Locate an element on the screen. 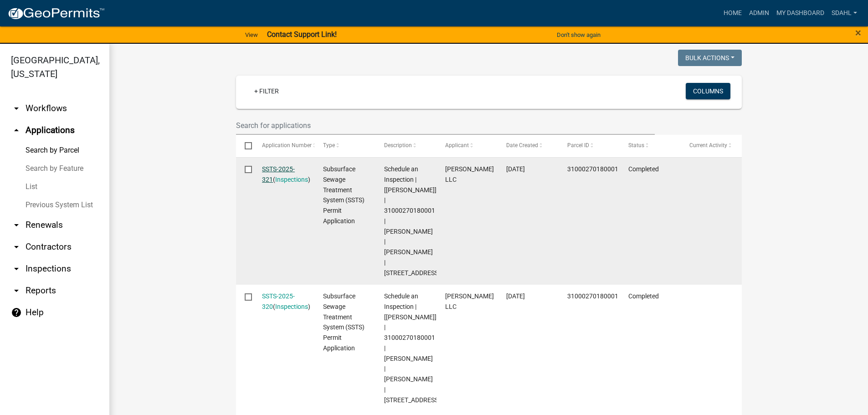 The width and height of the screenshot is (868, 415). datatable-header-cell: Description is located at coordinates (406, 146).